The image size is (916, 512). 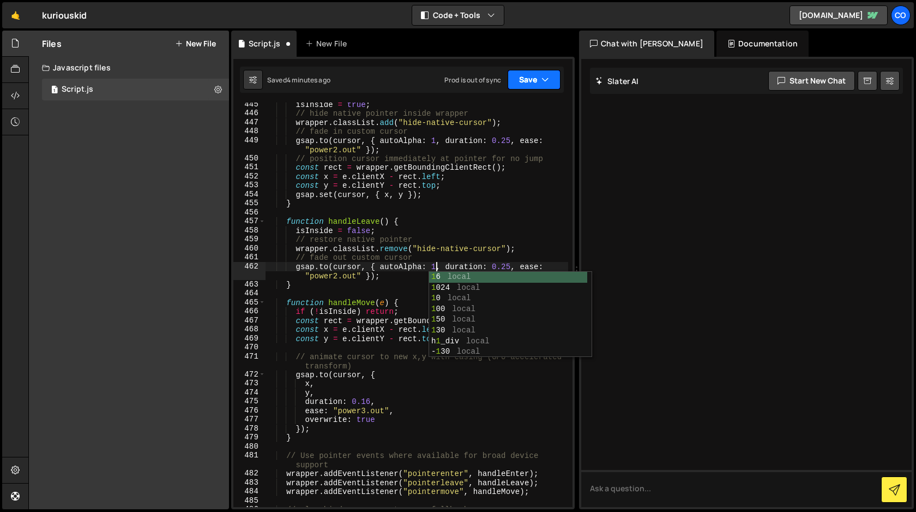 I want to click on div: 472, so click(x=249, y=374).